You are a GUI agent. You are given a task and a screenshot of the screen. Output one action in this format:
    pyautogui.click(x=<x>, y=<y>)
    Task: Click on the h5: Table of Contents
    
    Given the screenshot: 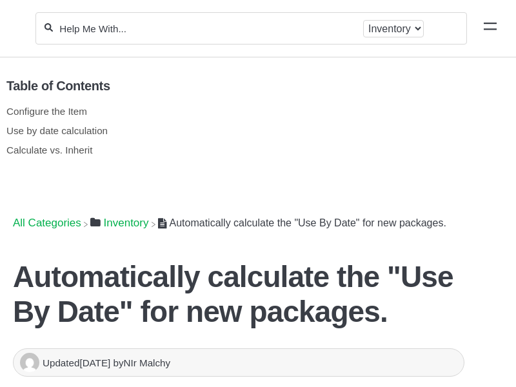 What is the action you would take?
    pyautogui.click(x=253, y=86)
    